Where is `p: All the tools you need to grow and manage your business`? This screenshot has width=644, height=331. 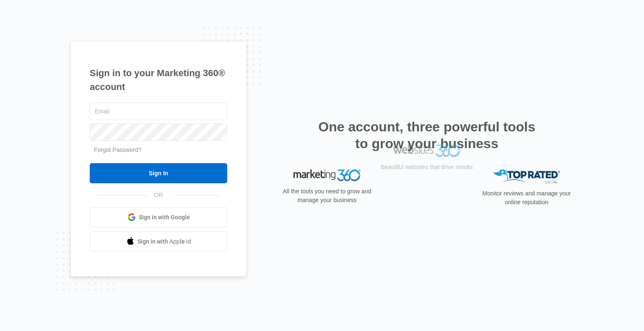
p: All the tools you need to grow and manage your business is located at coordinates (327, 196).